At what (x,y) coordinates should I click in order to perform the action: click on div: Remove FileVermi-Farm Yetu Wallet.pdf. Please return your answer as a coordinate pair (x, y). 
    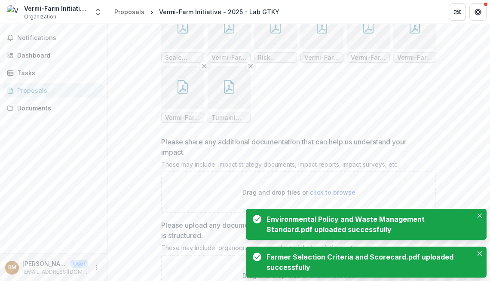
    Looking at the image, I should click on (322, 34).